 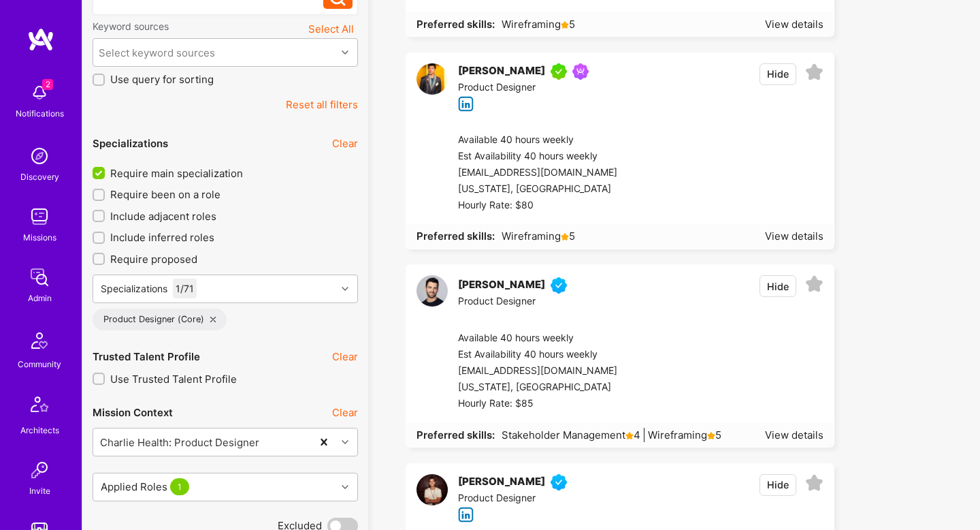 What do you see at coordinates (213, 320) in the screenshot?
I see `i: icon Close` at bounding box center [213, 320].